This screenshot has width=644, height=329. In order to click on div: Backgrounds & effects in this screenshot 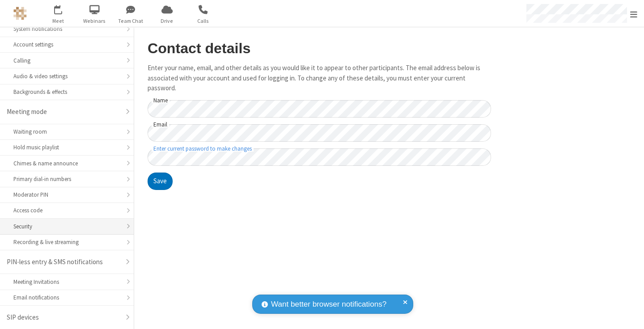, I will do `click(67, 92)`.